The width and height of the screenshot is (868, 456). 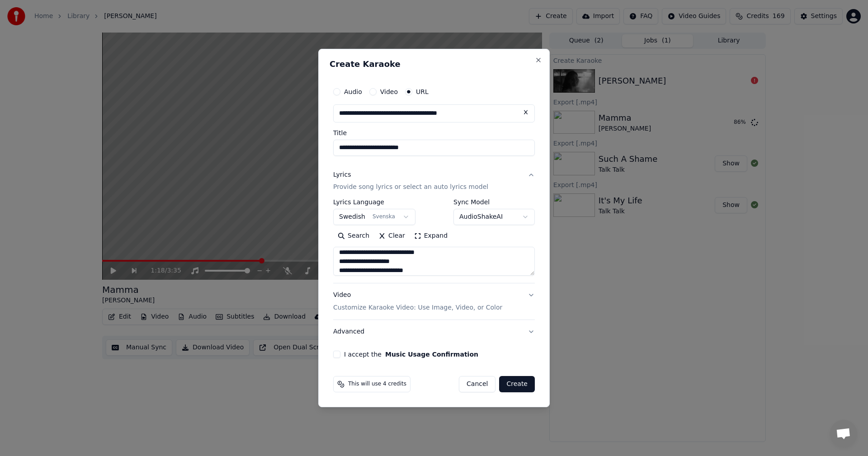 I want to click on div: Video, so click(x=418, y=302).